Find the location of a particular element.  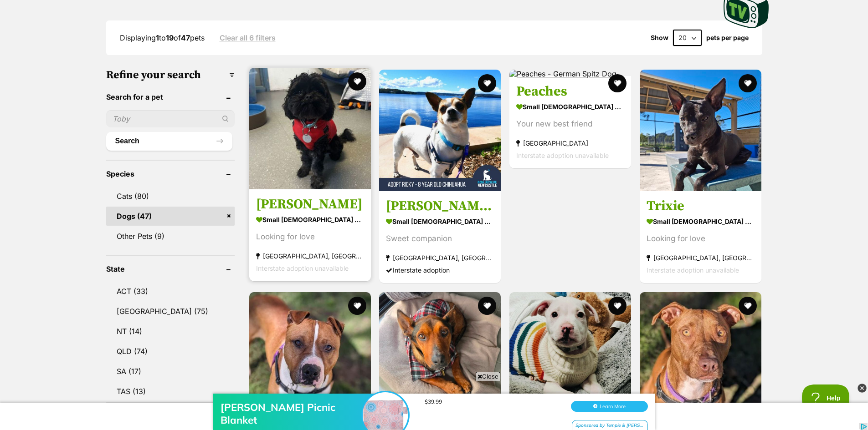

strong: 47 is located at coordinates (185, 38).